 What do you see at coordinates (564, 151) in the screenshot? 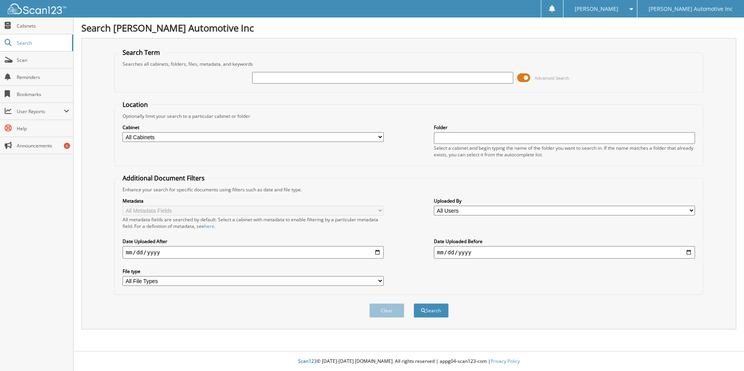
I see `div: Select a cabinet and begin typing the name of the folder you want to search in. If the name match...` at bounding box center [564, 151].